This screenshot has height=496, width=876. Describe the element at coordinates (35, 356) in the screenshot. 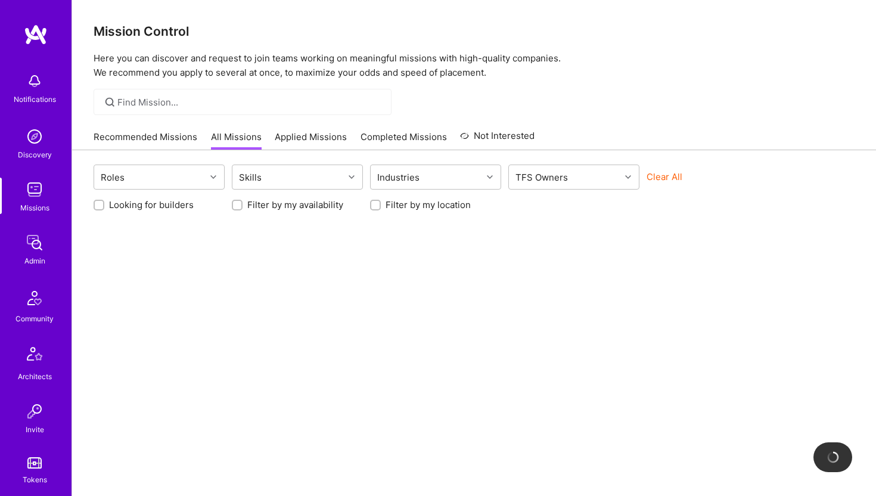

I see `img: Architects` at that location.